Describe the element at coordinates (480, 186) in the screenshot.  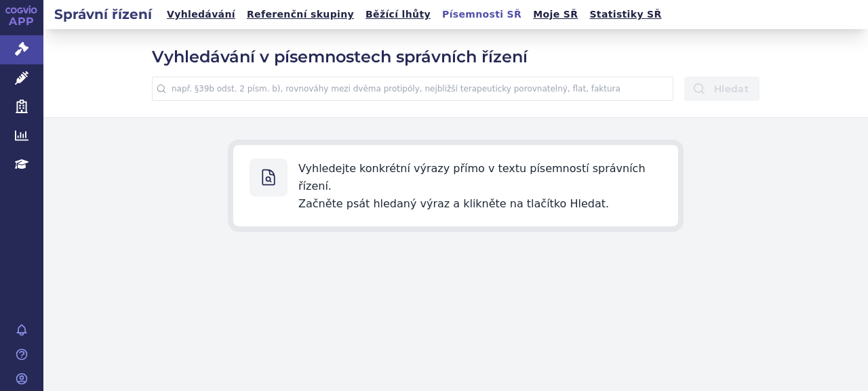
I see `p: Vyhledejte konkrétní výrazy přímo v textu písemností správních řízení. Začněte psát hledaný výraz...` at that location.